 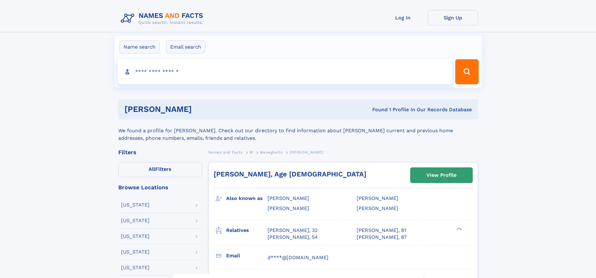 What do you see at coordinates (247, 230) in the screenshot?
I see `h3: Relatives` at bounding box center [247, 230].